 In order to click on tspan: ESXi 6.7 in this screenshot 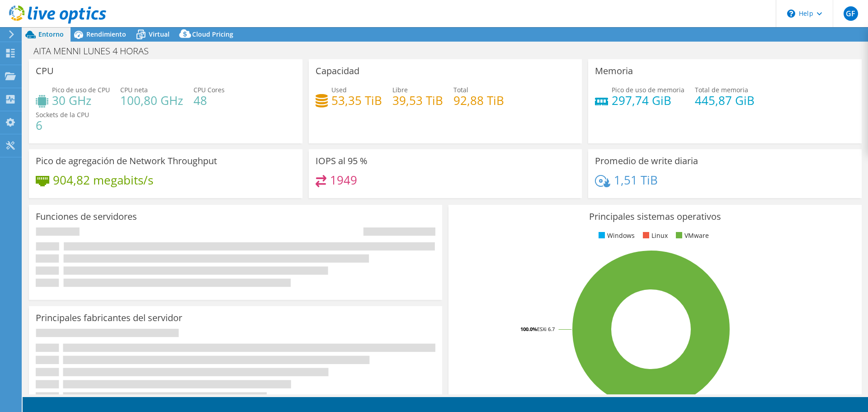, I will do `click(545, 329)`.